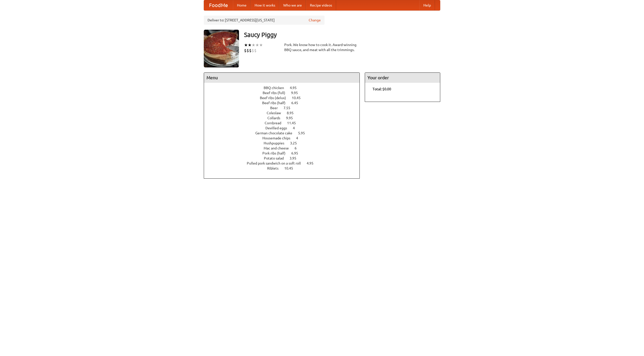 This screenshot has height=356, width=644. I want to click on span: German chocolate cake, so click(276, 133).